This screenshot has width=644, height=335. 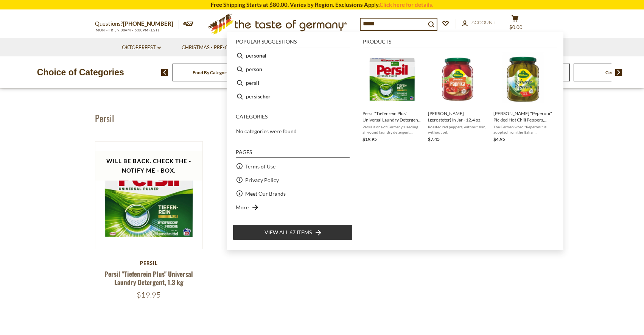 I want to click on li: Popular suggestions, so click(x=293, y=43).